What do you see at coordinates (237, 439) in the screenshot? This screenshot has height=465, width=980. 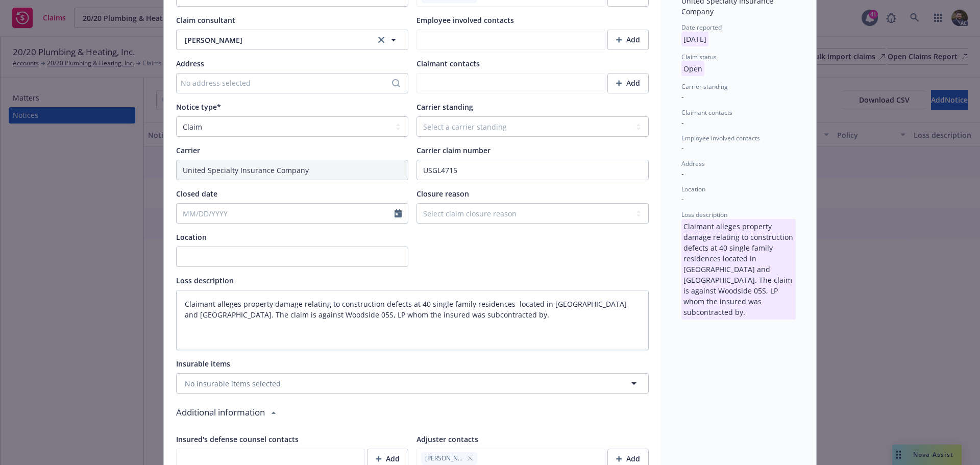 I see `span: Insured's defense counsel contacts` at bounding box center [237, 439].